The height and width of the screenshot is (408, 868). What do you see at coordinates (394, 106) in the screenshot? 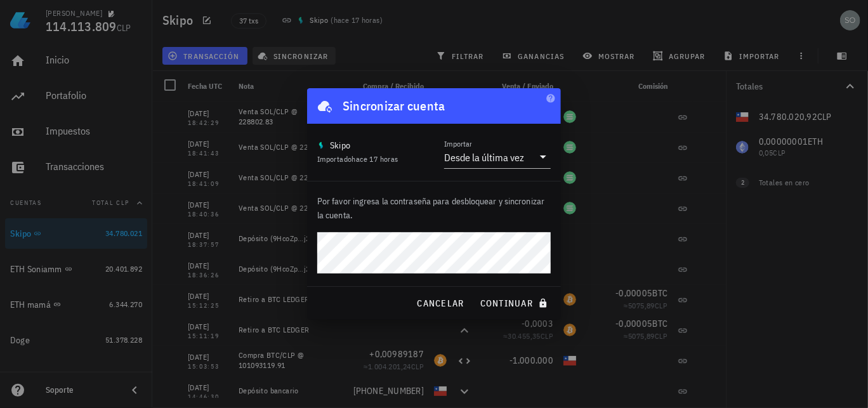
I see `div: Sincronizar cuenta` at bounding box center [394, 106].